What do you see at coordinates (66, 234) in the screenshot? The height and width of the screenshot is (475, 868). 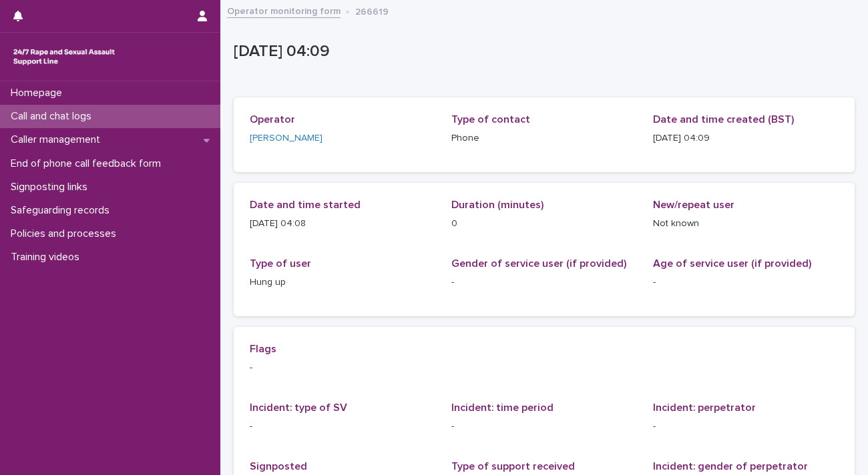 I see `p: Policies and processes` at bounding box center [66, 234].